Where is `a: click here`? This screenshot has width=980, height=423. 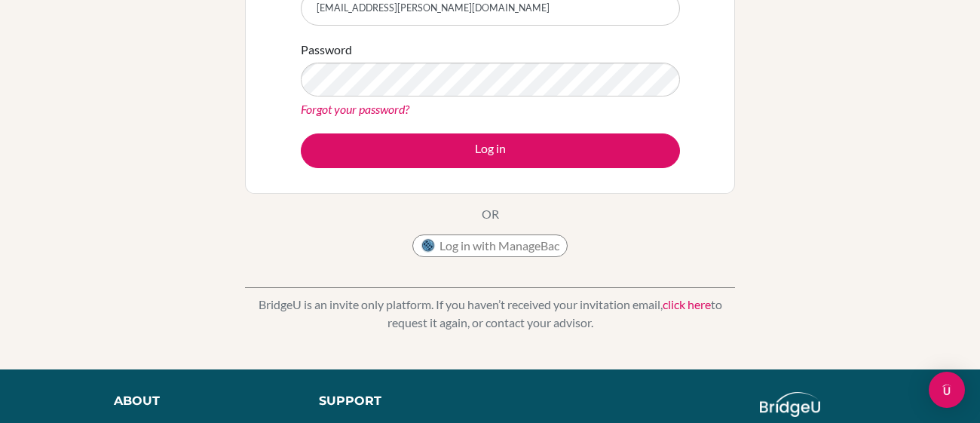 a: click here is located at coordinates (687, 304).